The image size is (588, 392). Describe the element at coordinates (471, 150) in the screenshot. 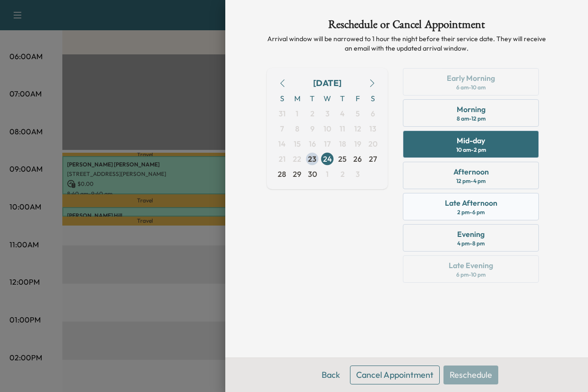

I see `div: 10 am - 2 pm` at that location.